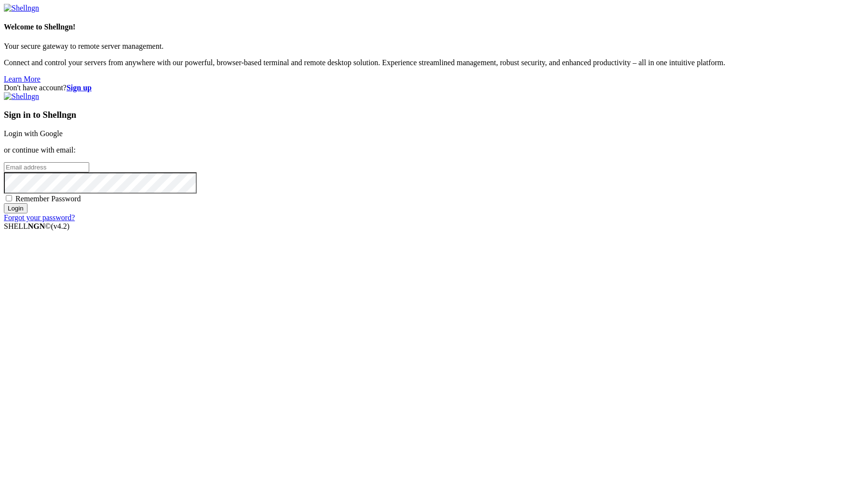  What do you see at coordinates (39, 217) in the screenshot?
I see `a: Forgot your password?` at bounding box center [39, 217].